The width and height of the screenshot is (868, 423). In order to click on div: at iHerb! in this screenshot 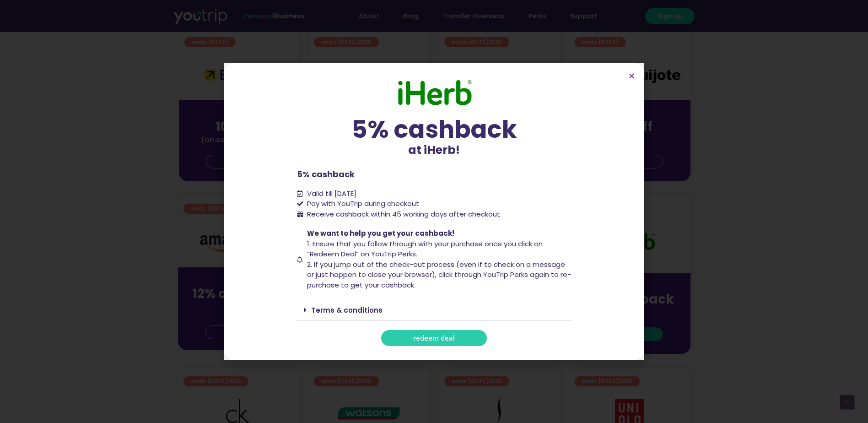, I will do `click(434, 138)`.